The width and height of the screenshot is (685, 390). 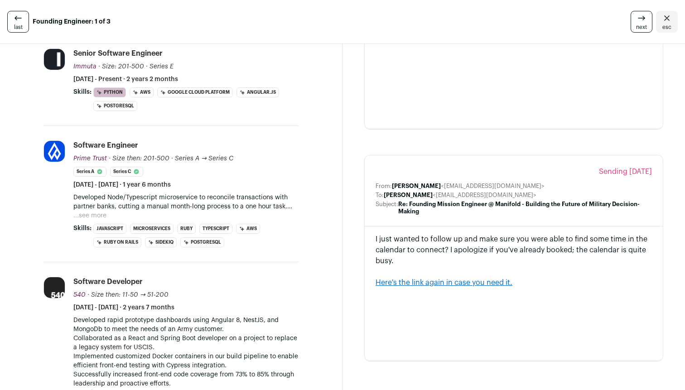 I want to click on dt: Subject:, so click(x=387, y=208).